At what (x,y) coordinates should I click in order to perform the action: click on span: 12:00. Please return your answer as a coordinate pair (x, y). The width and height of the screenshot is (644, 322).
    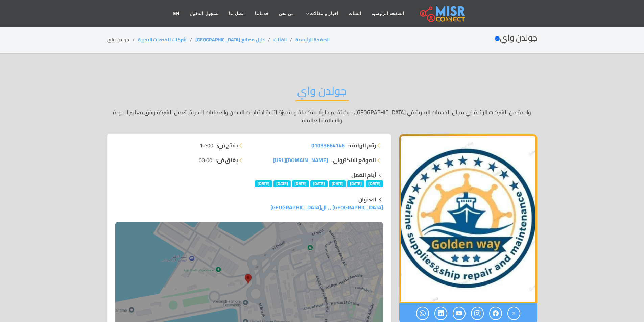
    Looking at the image, I should click on (207, 145).